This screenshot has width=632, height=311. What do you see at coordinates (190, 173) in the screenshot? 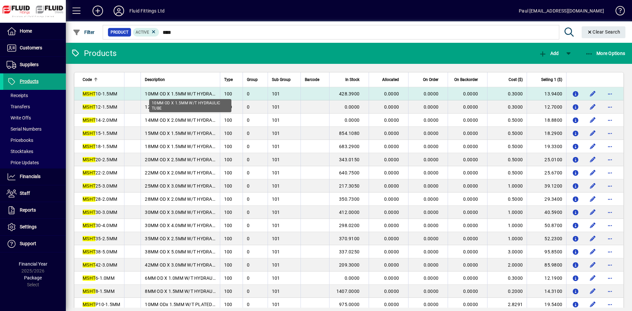
I see `span: 22MM OD X 2.0MM W/T HYDRAULIC TUBE` at bounding box center [190, 173].